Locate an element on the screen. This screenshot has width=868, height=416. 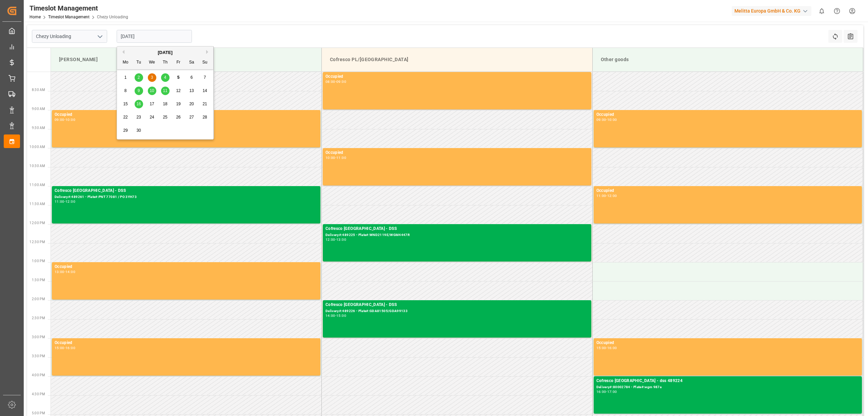
span: 23 is located at coordinates (138, 117).